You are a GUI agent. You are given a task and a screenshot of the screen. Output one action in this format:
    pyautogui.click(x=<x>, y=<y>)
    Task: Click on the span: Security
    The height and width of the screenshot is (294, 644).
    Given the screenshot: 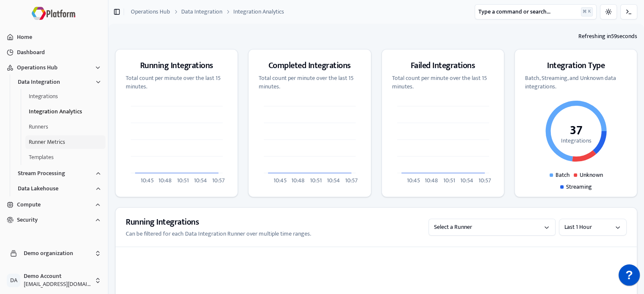 What is the action you would take?
    pyautogui.click(x=27, y=220)
    